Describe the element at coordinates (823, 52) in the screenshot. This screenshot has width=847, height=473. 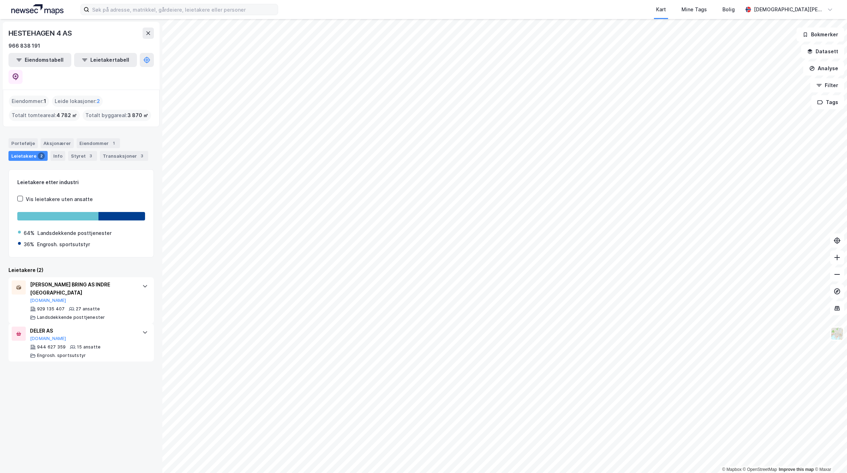
I see `button: Datasett` at that location.